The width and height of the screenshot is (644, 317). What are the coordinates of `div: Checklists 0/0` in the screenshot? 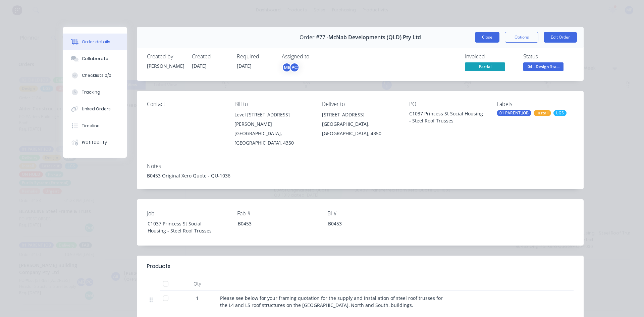 It's located at (96, 76).